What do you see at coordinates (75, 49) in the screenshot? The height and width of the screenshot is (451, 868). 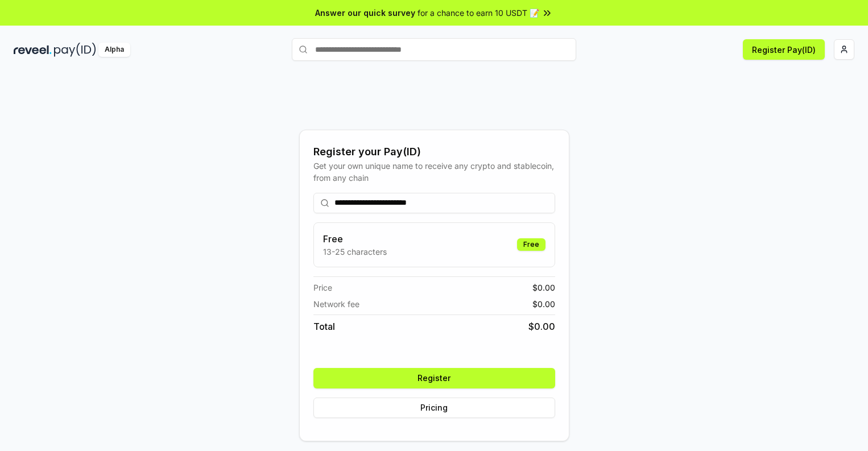 I see `img: pay_id` at bounding box center [75, 49].